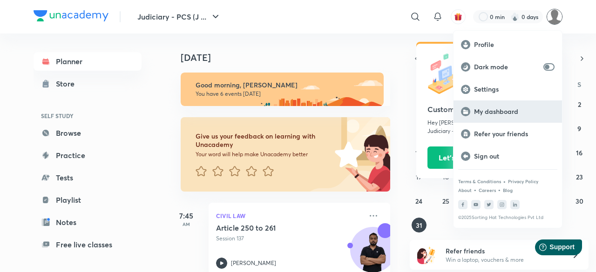 The width and height of the screenshot is (596, 272). What do you see at coordinates (487, 190) in the screenshot?
I see `a: Careers` at bounding box center [487, 190].